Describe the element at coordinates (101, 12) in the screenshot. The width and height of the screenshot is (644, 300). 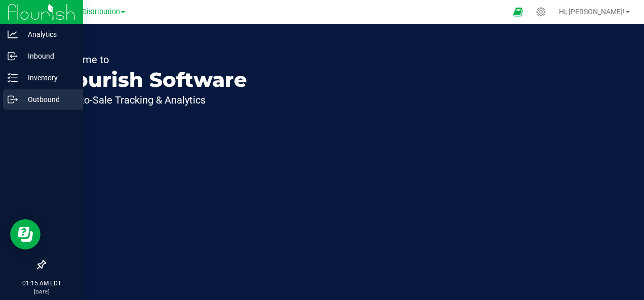
I see `span: Distribution` at that location.